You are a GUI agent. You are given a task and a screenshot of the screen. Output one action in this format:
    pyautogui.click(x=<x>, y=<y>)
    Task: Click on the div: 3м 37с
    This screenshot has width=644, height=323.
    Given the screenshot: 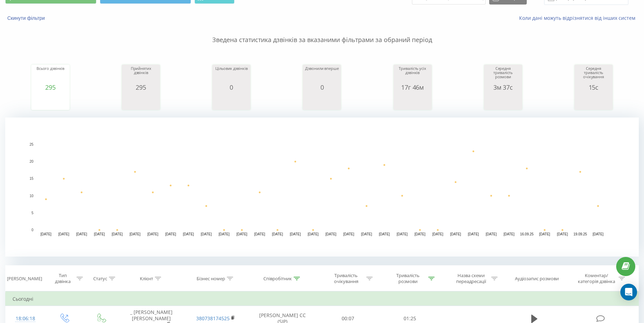 What is the action you would take?
    pyautogui.click(x=503, y=87)
    